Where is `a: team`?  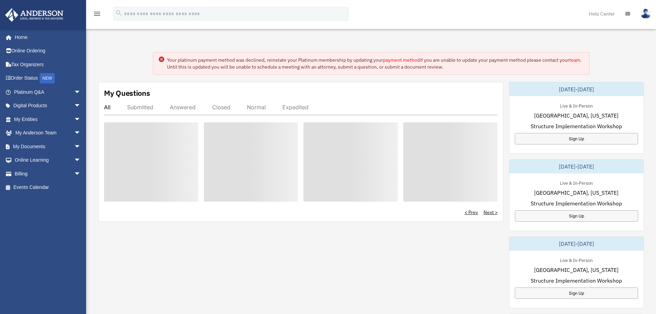 a: team is located at coordinates (575, 60).